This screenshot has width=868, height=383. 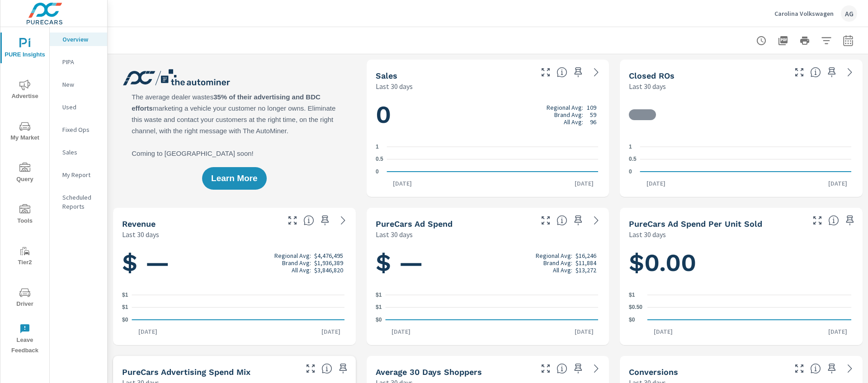 What do you see at coordinates (654, 372) in the screenshot?
I see `h5: Conversions` at bounding box center [654, 372].